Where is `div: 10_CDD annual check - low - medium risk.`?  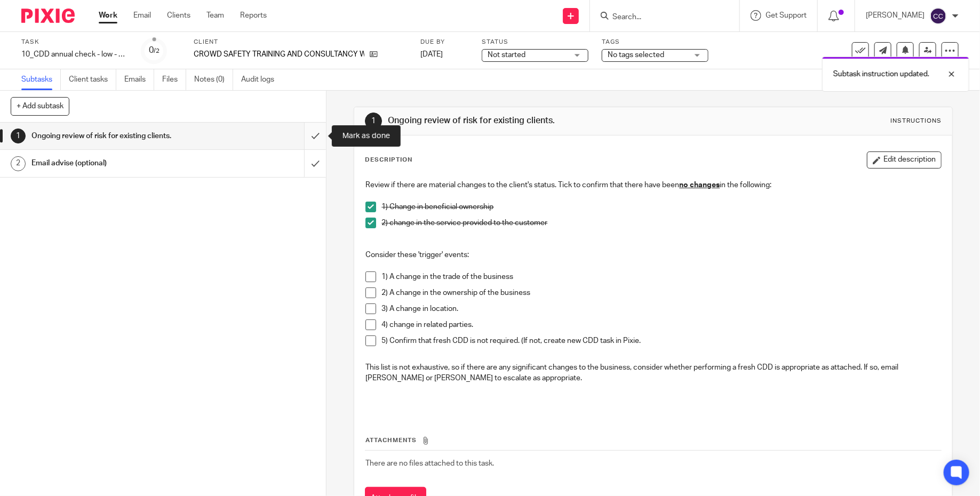
div: 10_CDD annual check - low - medium risk. is located at coordinates (75, 55).